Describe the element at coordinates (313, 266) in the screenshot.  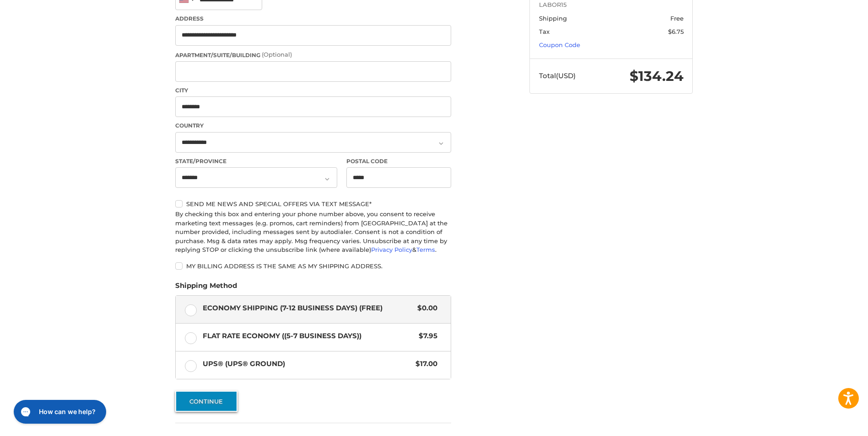
I see `label: My billing address is the same as my shipping address.` at that location.